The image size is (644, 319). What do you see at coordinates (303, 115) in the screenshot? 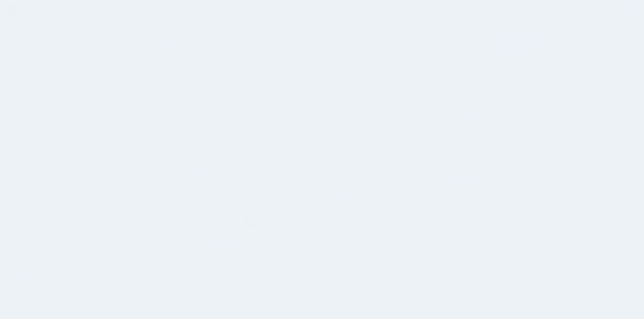
I see `b: Workspaces:` at bounding box center [303, 115].